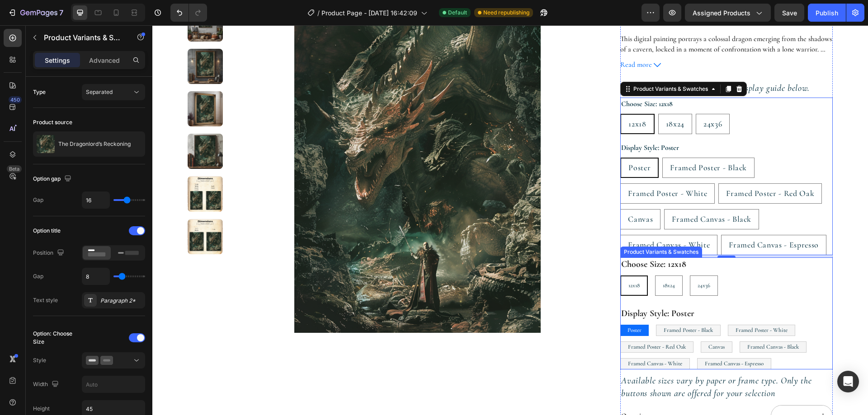  What do you see at coordinates (41, 409) in the screenshot?
I see `div: Height` at bounding box center [41, 409].